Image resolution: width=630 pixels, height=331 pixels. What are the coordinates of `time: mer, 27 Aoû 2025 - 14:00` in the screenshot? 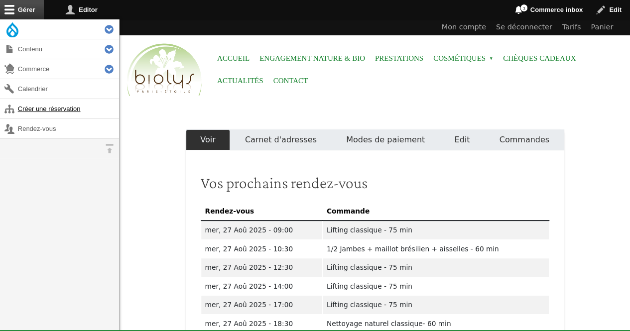 It's located at (249, 286).